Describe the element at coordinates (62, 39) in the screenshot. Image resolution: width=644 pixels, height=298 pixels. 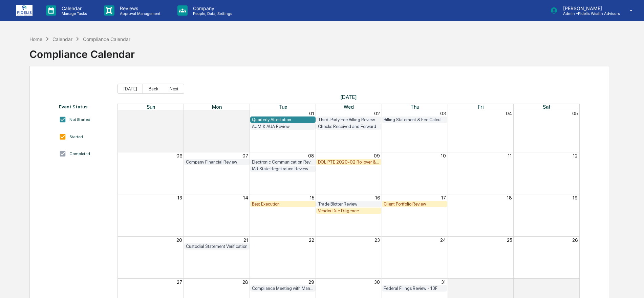
I see `div: Calendar` at that location.